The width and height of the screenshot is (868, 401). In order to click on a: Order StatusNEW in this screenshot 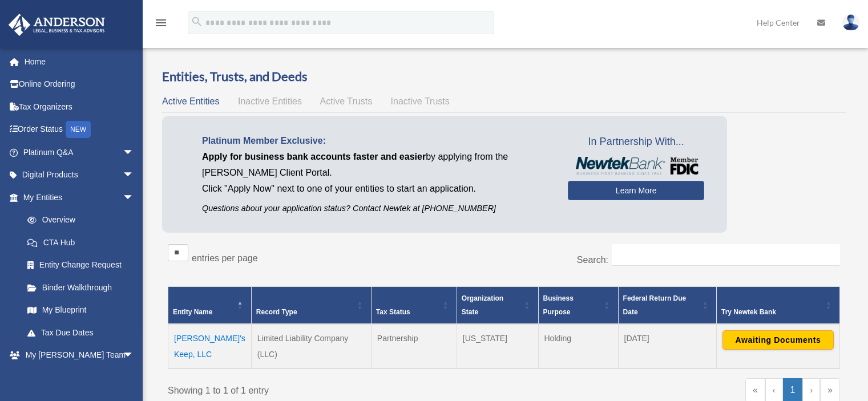, I will do `click(79, 129)`.